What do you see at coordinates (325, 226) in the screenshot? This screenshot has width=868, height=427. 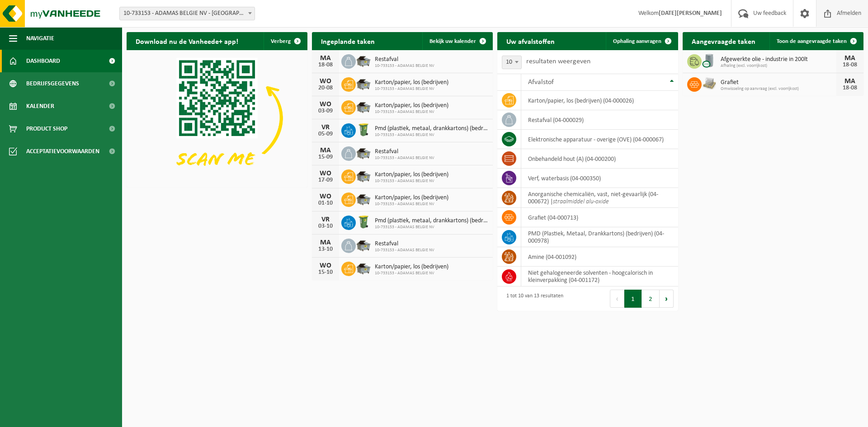 I see `div: 03-10` at bounding box center [325, 226].